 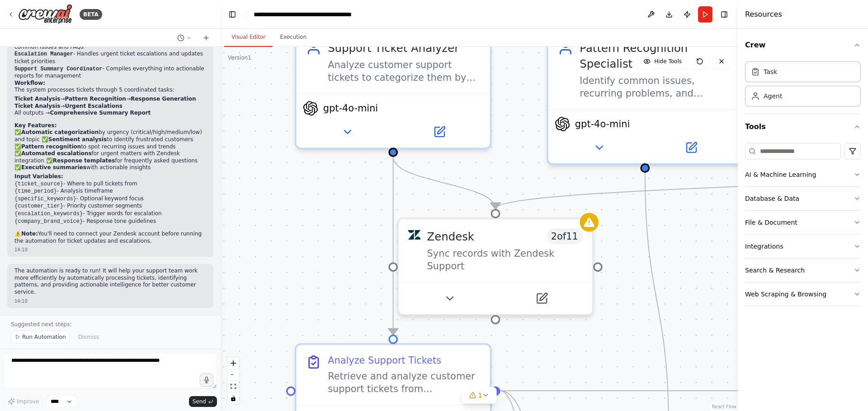 I want to click on g: Edge from 682c8846-c8a5-4d6a-b332-cfc70e351e1b to ffb81c57-36f8-4592-adb9-7163433e4618, so click(x=392, y=245).